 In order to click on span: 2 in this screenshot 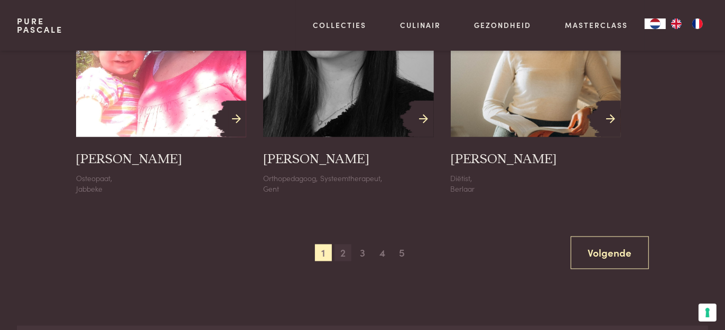, I will do `click(343, 253)`.